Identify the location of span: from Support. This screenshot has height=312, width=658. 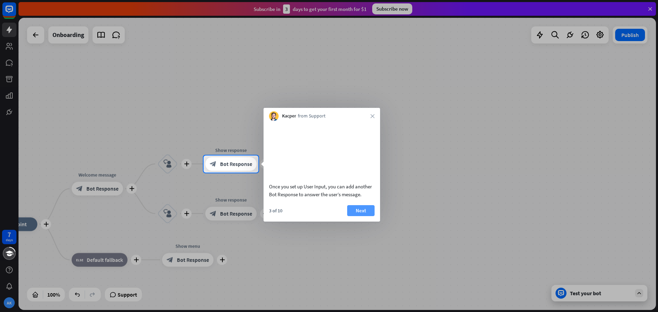
(311, 116).